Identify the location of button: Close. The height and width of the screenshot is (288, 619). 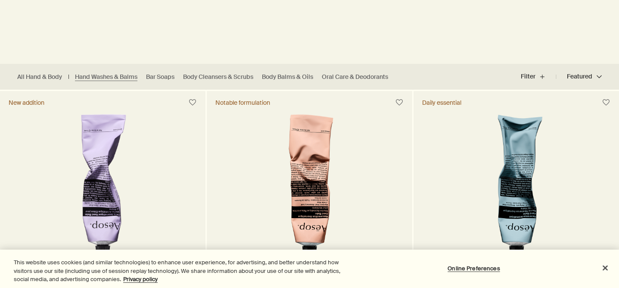
(606, 268).